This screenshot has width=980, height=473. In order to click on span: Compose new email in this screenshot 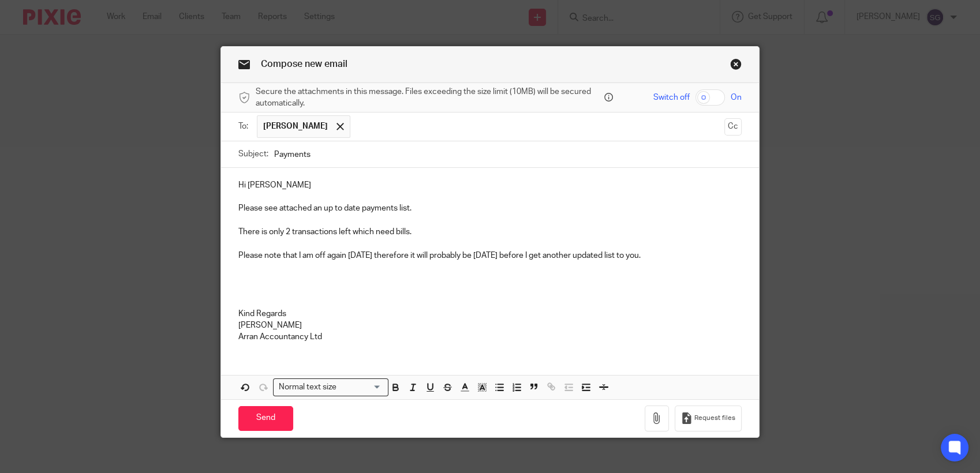, I will do `click(304, 64)`.